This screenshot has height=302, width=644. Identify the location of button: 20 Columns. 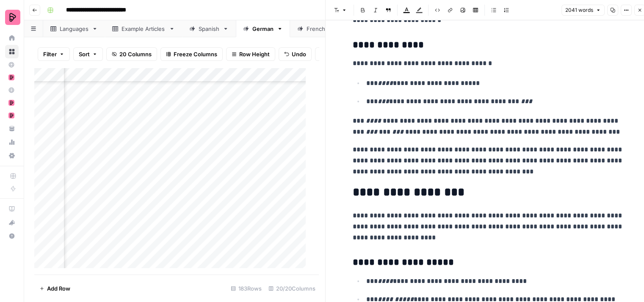
(132, 54).